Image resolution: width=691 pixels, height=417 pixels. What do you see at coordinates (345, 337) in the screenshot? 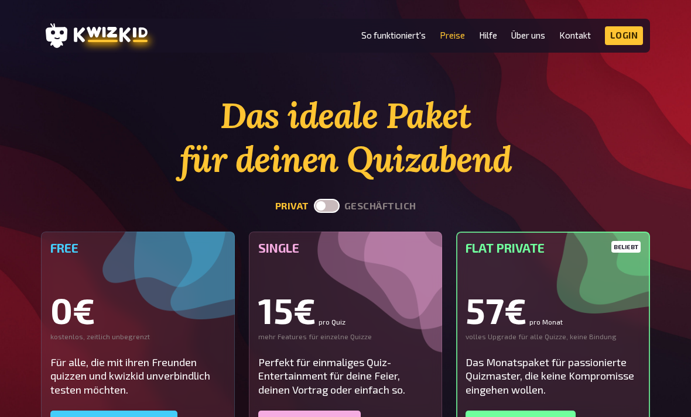
I see `div: mehr Features für einzelne Quizze` at bounding box center [345, 337].